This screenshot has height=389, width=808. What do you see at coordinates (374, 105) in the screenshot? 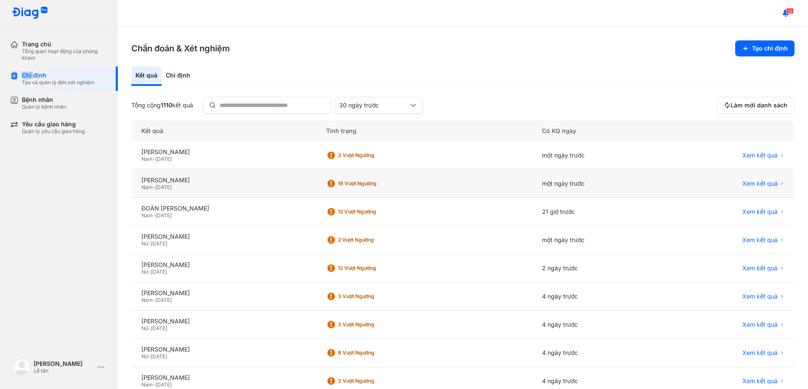
I see `div: 30 ngày trước` at bounding box center [374, 105].